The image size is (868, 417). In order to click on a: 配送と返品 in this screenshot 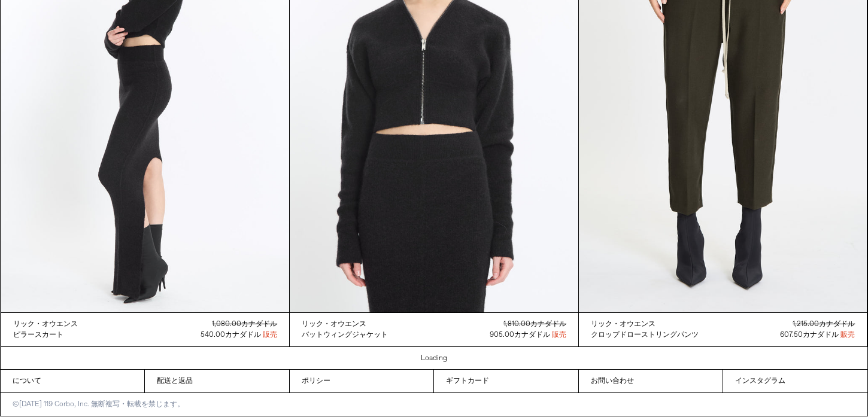, I will do `click(217, 382)`.